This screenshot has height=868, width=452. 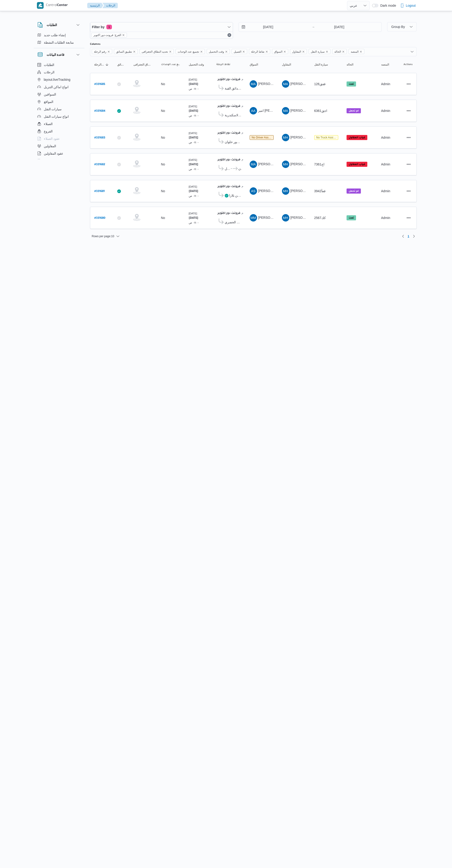 What do you see at coordinates (254, 218) in the screenshot?
I see `span: MM` at bounding box center [254, 218].